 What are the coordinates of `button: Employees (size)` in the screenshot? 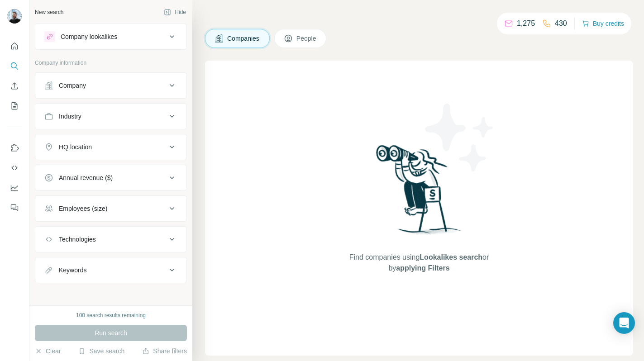 It's located at (111, 208).